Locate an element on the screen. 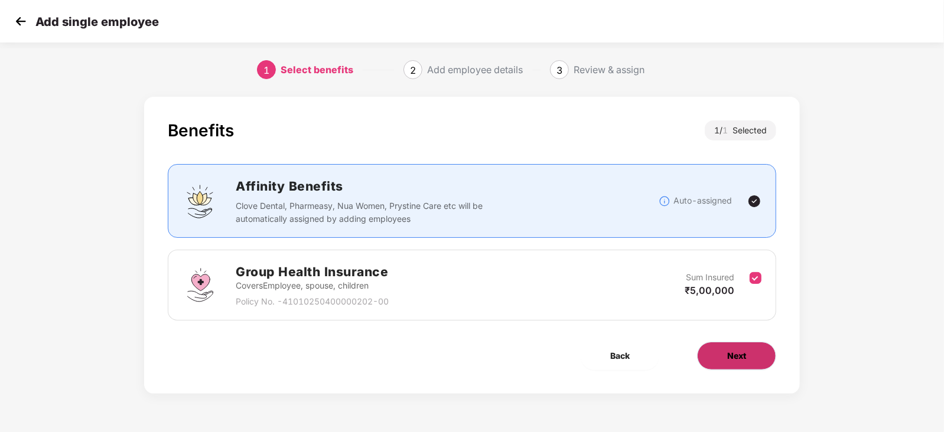 Image resolution: width=944 pixels, height=432 pixels. h2: Affinity Benefits is located at coordinates (447, 186).